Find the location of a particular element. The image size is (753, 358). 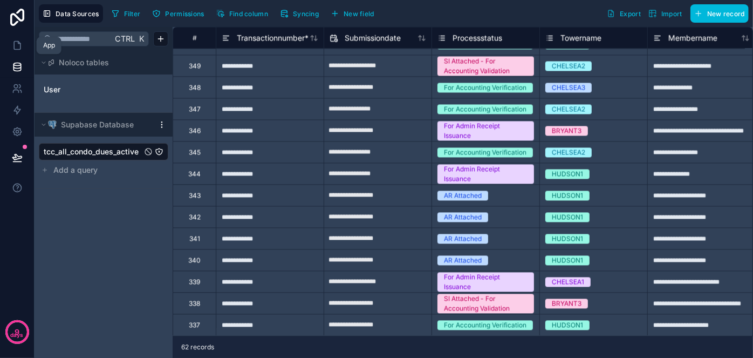

button: Noloco tables is located at coordinates (100, 63).